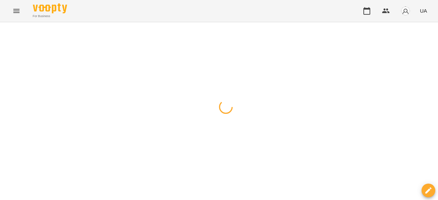  What do you see at coordinates (50, 16) in the screenshot?
I see `span: For Business` at bounding box center [50, 16].